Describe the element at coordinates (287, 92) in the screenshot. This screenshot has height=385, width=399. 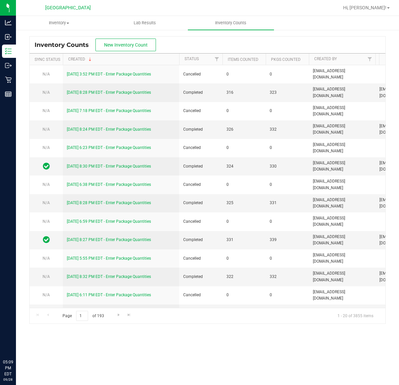
I see `span: 323` at that location.